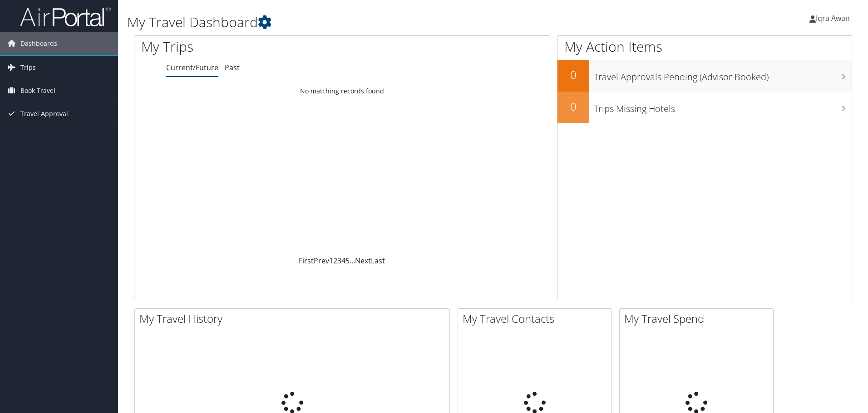 This screenshot has width=868, height=413. Describe the element at coordinates (705, 108) in the screenshot. I see `a: 0Trips Missing Hotels` at that location.